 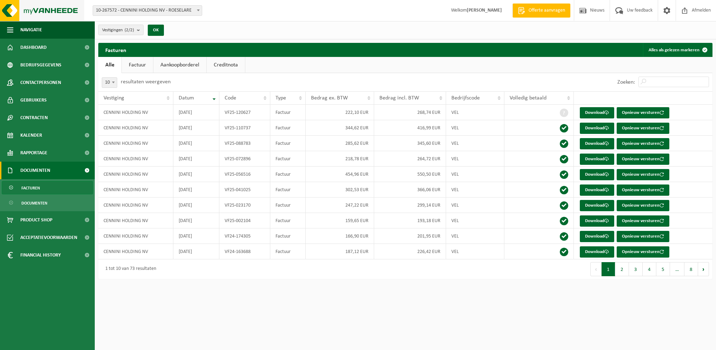 I want to click on td: VF25-023170, so click(x=245, y=205).